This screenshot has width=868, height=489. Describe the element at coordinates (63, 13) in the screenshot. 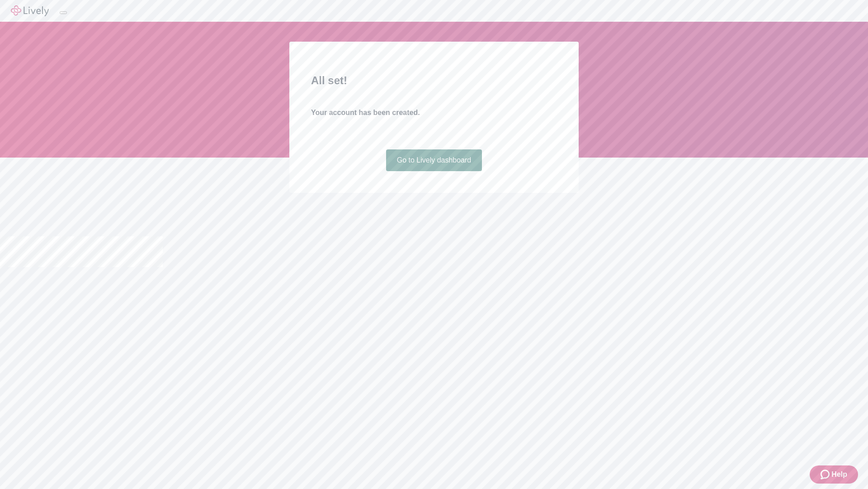

I see `button: Log out` at that location.